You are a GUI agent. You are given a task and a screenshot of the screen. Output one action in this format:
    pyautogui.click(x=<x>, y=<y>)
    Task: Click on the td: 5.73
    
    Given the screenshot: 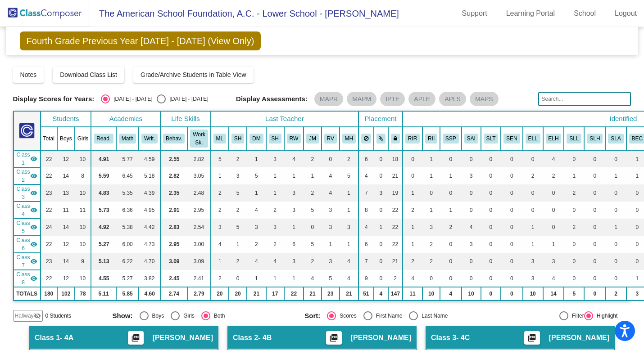 What is the action you would take?
    pyautogui.click(x=104, y=210)
    